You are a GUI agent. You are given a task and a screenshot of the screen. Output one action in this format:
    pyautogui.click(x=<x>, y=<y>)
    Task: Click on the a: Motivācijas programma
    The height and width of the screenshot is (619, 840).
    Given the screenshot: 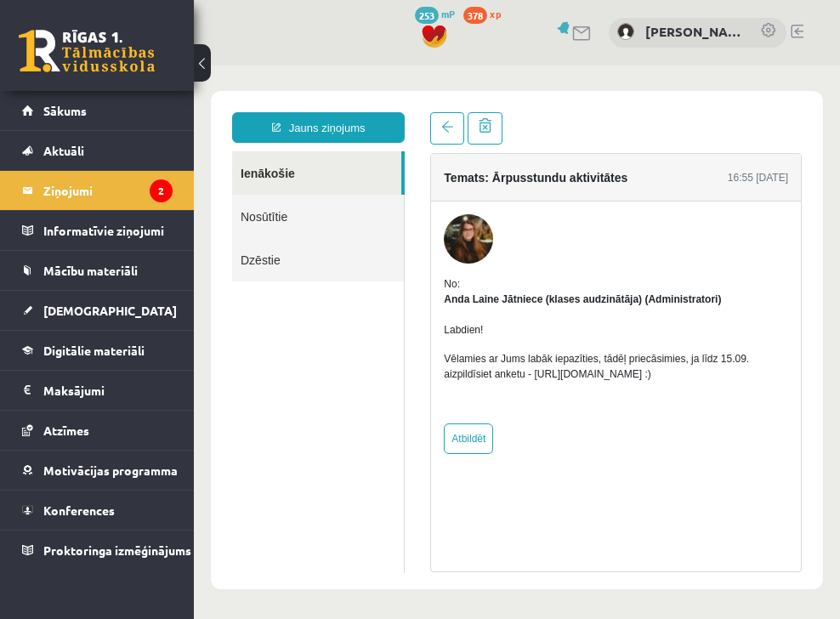 What is the action you would take?
    pyautogui.click(x=97, y=470)
    